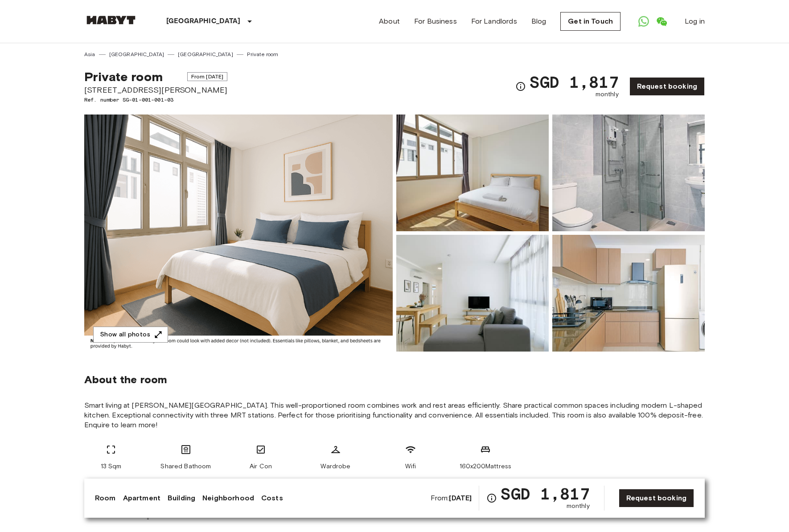 Image resolution: width=789 pixels, height=532 pixels. I want to click on a: Log in, so click(695, 21).